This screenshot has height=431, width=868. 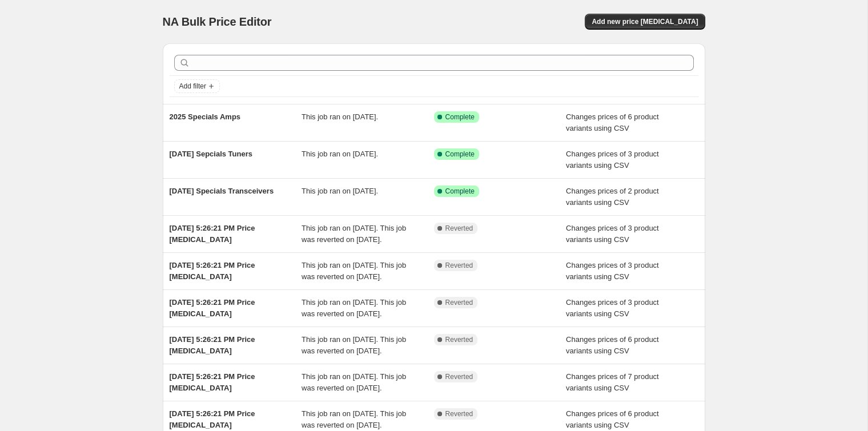 I want to click on span: 2025 Specials Amps, so click(x=205, y=117).